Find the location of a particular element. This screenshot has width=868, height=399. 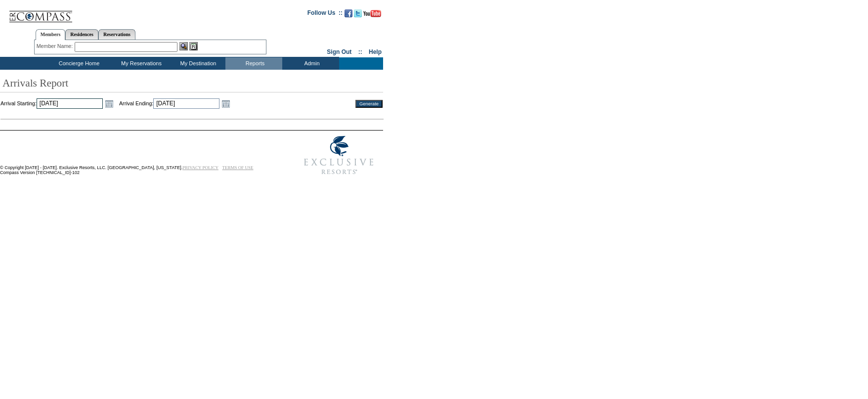

td: Follow Us :: is located at coordinates (325, 15).